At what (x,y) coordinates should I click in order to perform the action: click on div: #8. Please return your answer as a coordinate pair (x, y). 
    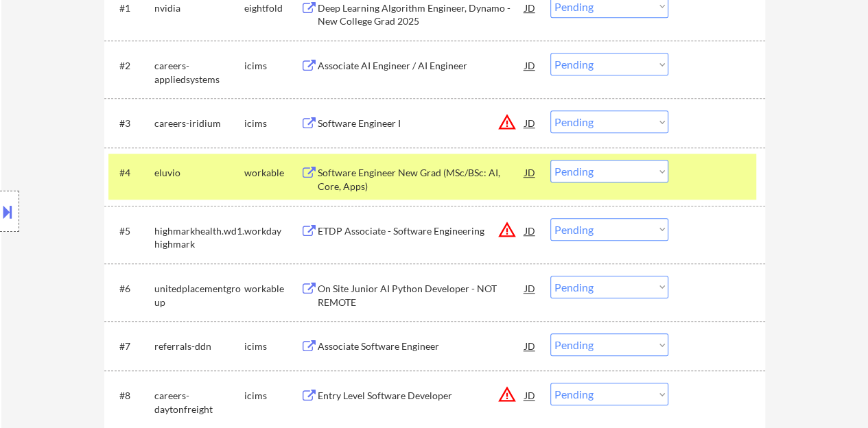
    Looking at the image, I should click on (131, 396).